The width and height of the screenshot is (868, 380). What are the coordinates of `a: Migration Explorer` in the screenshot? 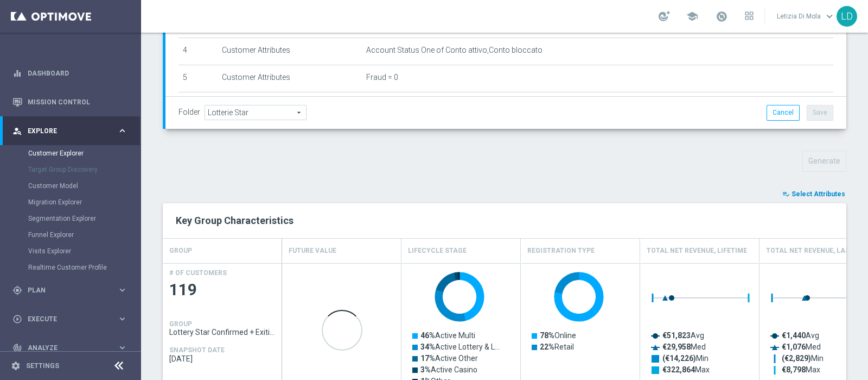 It's located at (71, 202).